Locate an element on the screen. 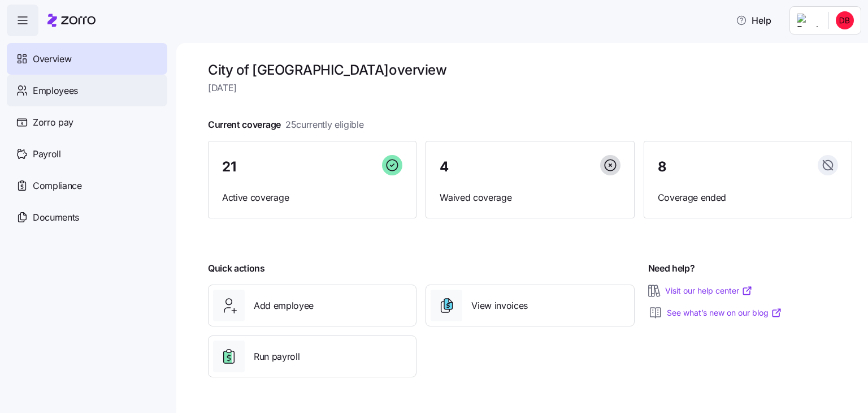 This screenshot has height=413, width=868. a: Documents is located at coordinates (87, 217).